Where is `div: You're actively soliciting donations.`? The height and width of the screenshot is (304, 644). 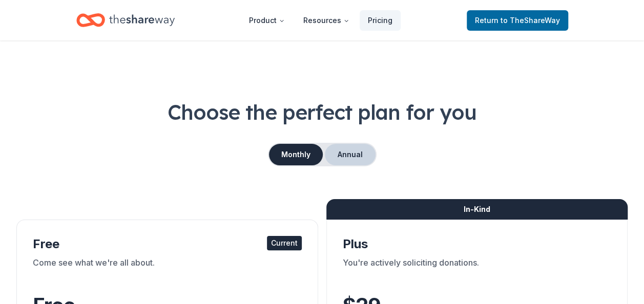 div: You're actively soliciting donations. is located at coordinates (477, 270).